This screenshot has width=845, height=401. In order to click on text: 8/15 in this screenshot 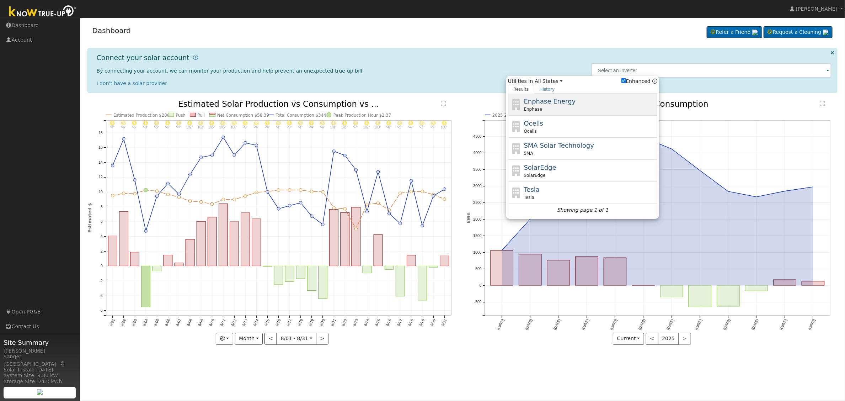, I will do `click(267, 322)`.